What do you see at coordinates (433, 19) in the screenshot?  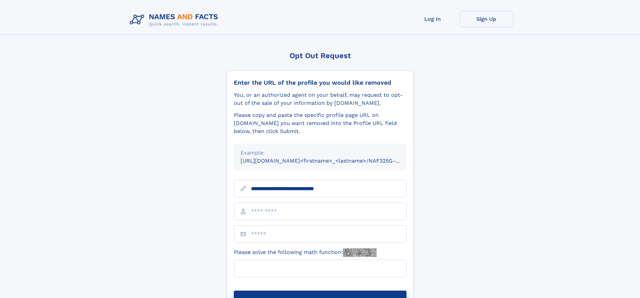 I see `a: Log In` at bounding box center [433, 19].